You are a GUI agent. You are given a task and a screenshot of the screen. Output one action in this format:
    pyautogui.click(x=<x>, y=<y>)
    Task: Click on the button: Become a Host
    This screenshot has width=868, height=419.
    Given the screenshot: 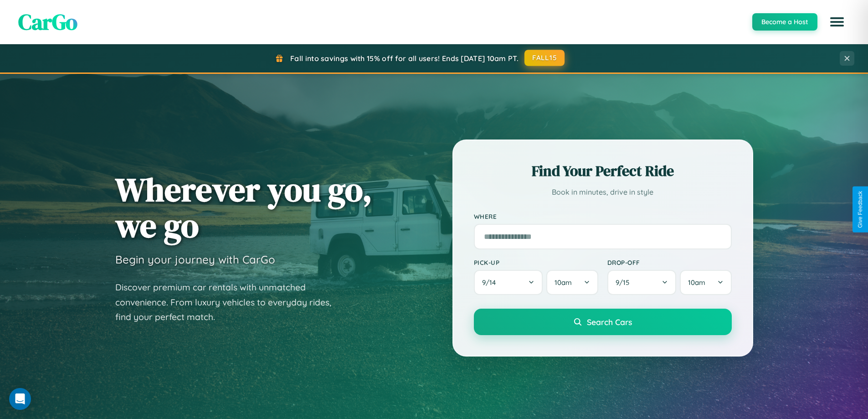 What is the action you would take?
    pyautogui.click(x=785, y=22)
    